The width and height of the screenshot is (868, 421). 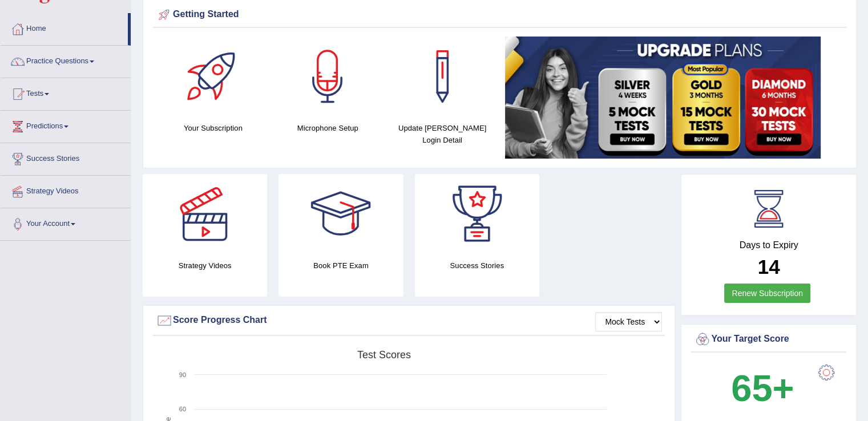 What do you see at coordinates (66, 125) in the screenshot?
I see `a: Predictions` at bounding box center [66, 125].